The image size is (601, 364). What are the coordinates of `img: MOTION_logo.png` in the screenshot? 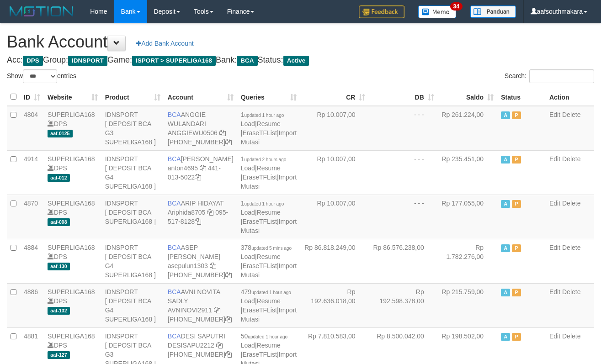 It's located at (41, 11).